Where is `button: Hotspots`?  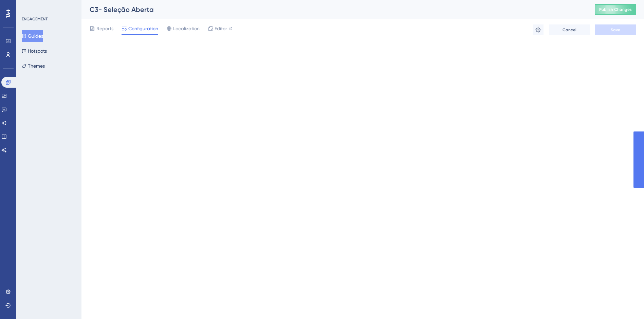
button: Hotspots is located at coordinates (34, 51).